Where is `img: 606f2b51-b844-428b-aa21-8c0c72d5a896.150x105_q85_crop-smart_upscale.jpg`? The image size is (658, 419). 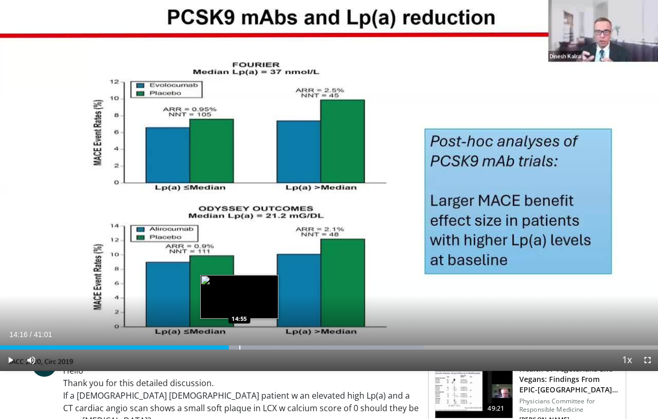 img: 606f2b51-b844-428b-aa21-8c0c72d5a896.150x105_q85_crop-smart_upscale.jpg is located at coordinates (474, 391).